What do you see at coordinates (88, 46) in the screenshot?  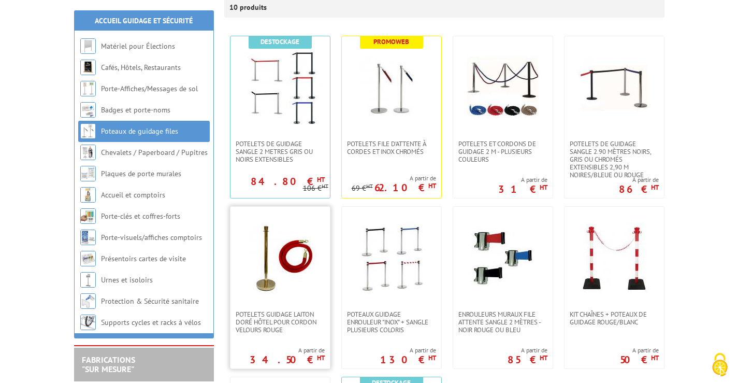 I see `img: Matériel pour Élections` at bounding box center [88, 46].